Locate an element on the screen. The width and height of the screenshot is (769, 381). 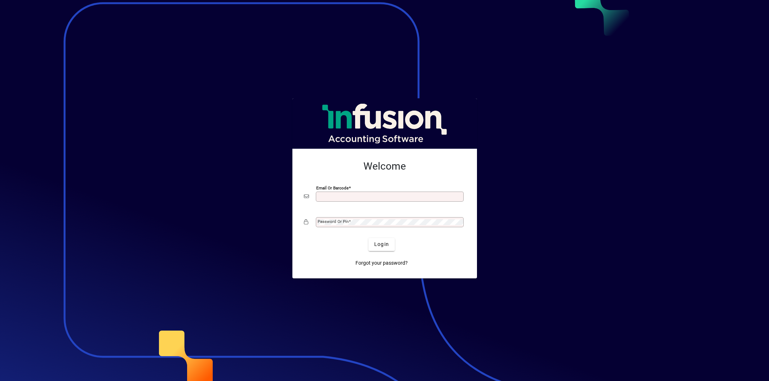
mat-label: Password or Pin is located at coordinates (333, 222).